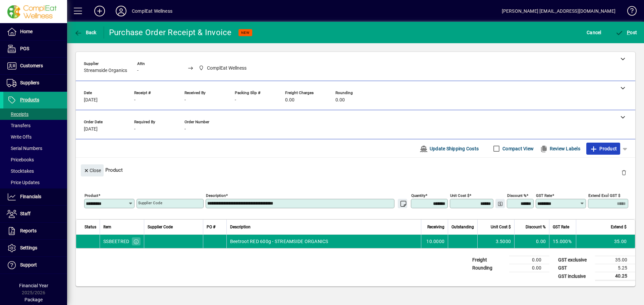  Describe the element at coordinates (627, 32) in the screenshot. I see `button: Post` at that location.